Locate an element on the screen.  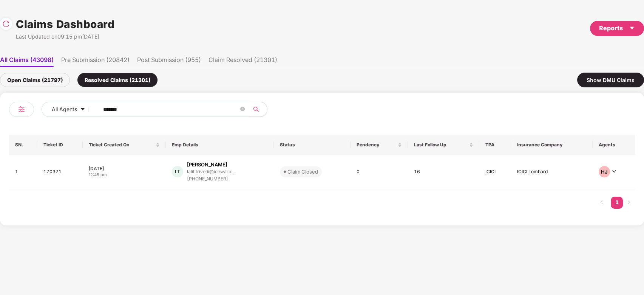
a: 1 is located at coordinates (617, 202).